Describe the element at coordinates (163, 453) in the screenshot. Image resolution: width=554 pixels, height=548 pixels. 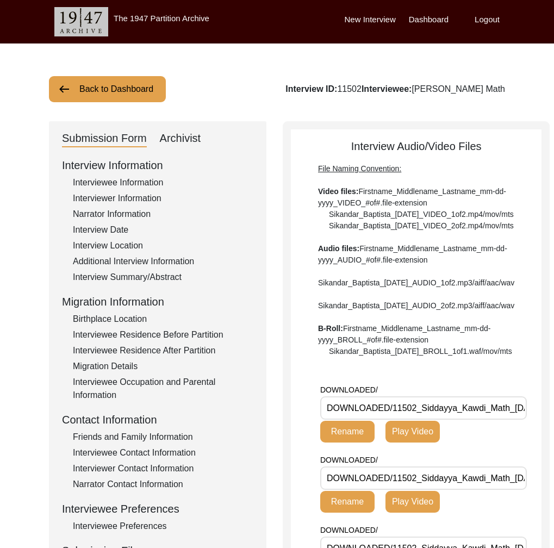
I see `div: Interviewee Contact Information` at that location.